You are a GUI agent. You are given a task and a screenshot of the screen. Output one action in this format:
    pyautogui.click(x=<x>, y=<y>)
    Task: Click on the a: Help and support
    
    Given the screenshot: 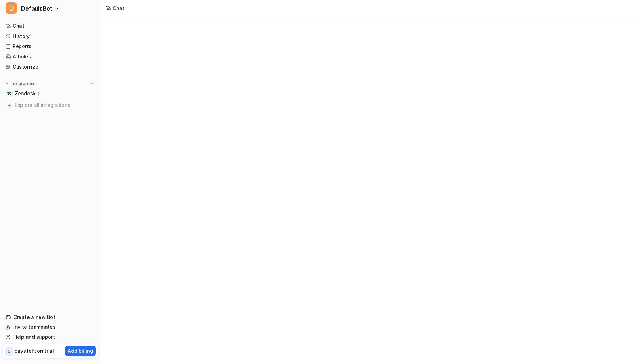 What is the action you would take?
    pyautogui.click(x=50, y=337)
    